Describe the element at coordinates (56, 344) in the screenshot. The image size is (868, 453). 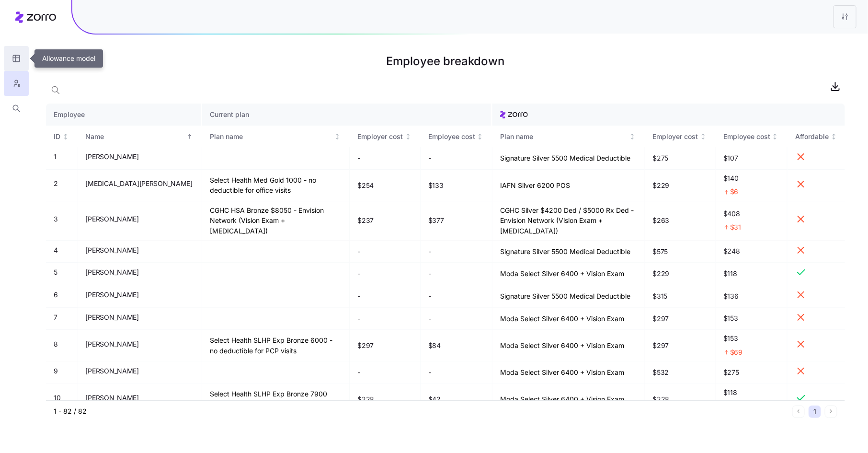
I see `span: 8` at that location.